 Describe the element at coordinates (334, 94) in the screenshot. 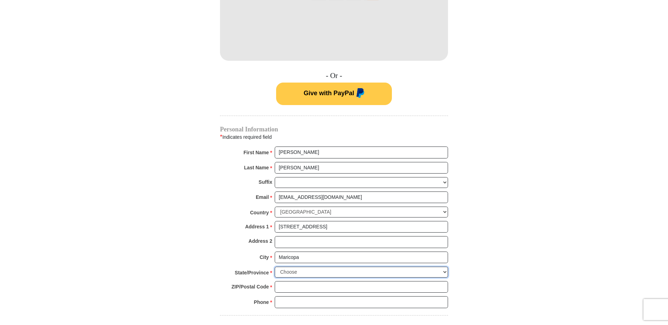

I see `button: Give with PayPal` at that location.